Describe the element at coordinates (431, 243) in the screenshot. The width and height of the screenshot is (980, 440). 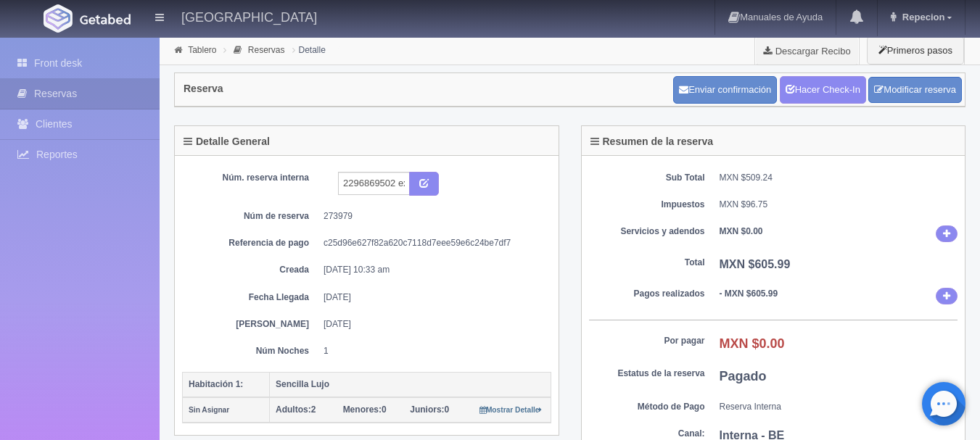
I see `dd: c25d96e627f82a620c7118d7eee59e6c24be7df7` at that location.